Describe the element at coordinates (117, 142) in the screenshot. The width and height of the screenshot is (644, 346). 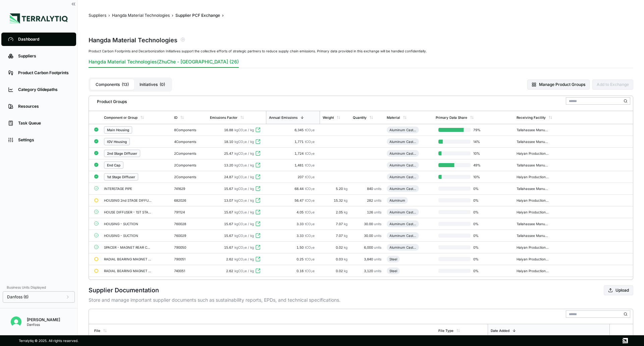
I see `div: IGV Housing` at that location.